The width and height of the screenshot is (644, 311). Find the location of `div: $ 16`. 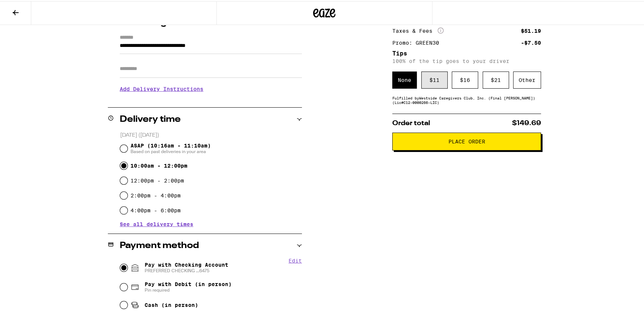

div: $ 16 is located at coordinates (465, 79).